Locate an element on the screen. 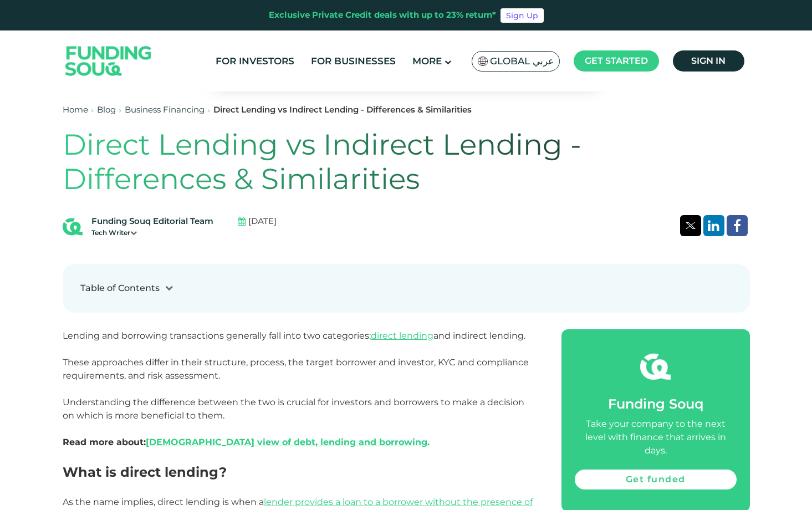  h1: Direct Lending vs Indirect Lending - Differences & Similarities is located at coordinates (406, 162).